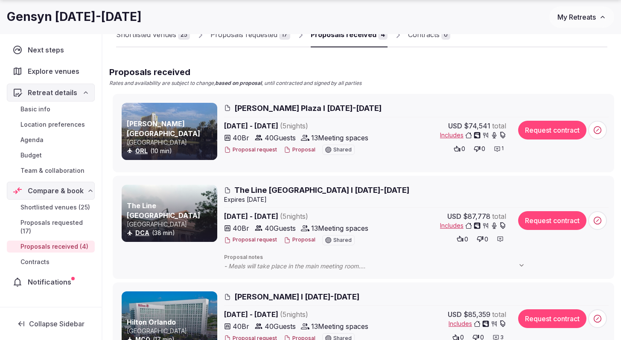 This screenshot has height=340, width=621. I want to click on a: Budget, so click(51, 155).